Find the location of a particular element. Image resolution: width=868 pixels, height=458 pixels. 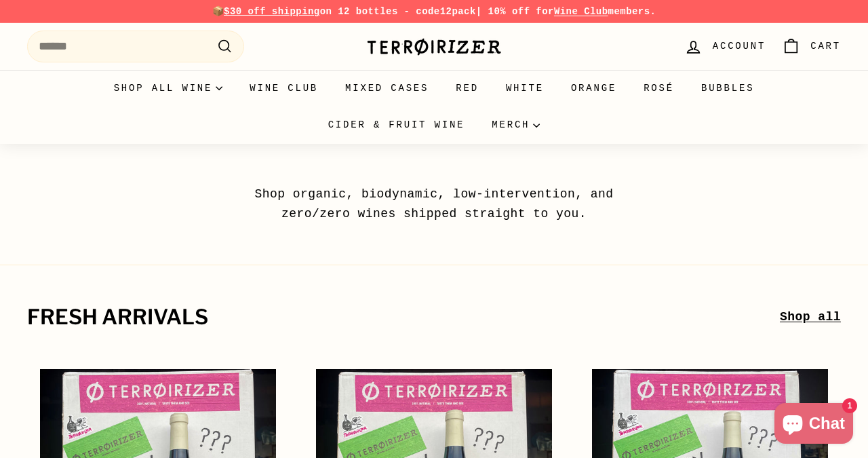

inbox-online-store-chat: Shopify online store chat is located at coordinates (814, 425).